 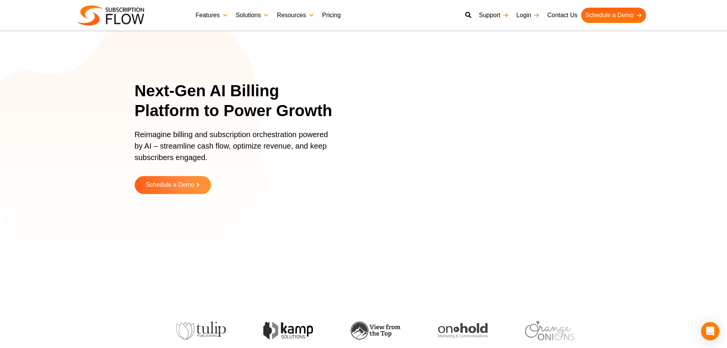 What do you see at coordinates (111, 15) in the screenshot?
I see `img: Subscriptionflow` at bounding box center [111, 15].